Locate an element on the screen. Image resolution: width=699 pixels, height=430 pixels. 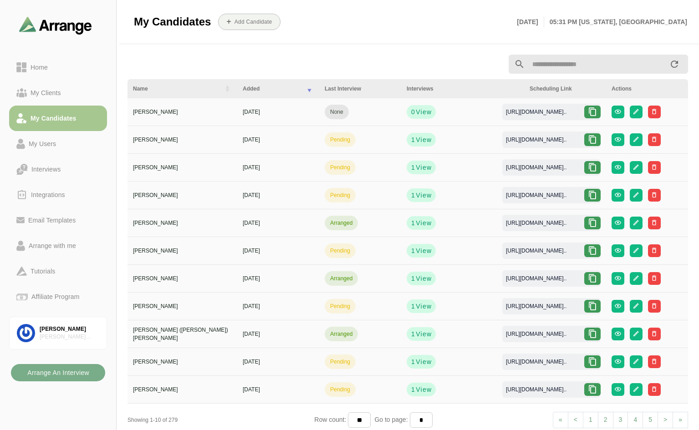
a: Arrange with me is located at coordinates (58, 246).